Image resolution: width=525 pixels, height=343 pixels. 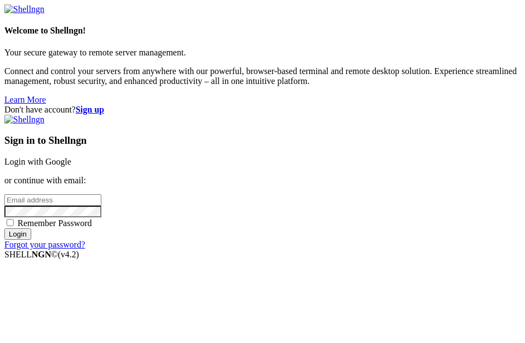 What do you see at coordinates (42, 254) in the screenshot?
I see `span: SHELL ©` at bounding box center [42, 254].